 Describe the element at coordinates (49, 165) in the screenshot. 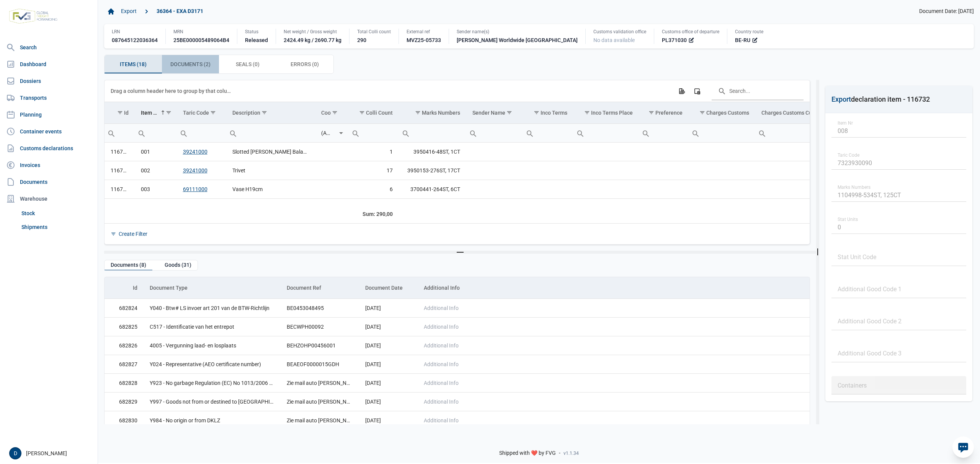

I see `a: Invoices` at that location.